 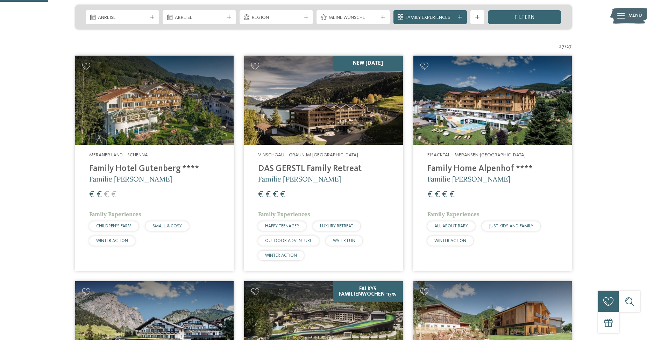 What do you see at coordinates (344, 241) in the screenshot?
I see `span: WATER FUN` at bounding box center [344, 241].